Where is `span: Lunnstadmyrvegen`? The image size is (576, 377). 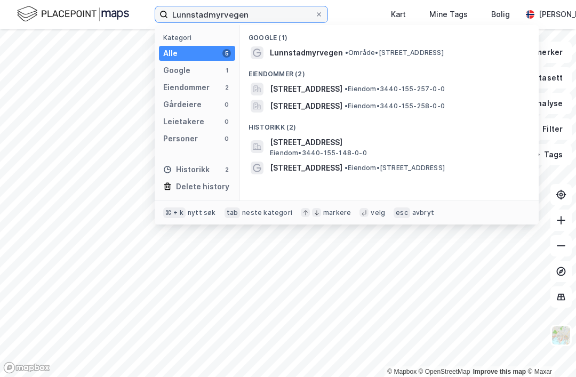
span: Lunnstadmyrvegen is located at coordinates (306, 53).